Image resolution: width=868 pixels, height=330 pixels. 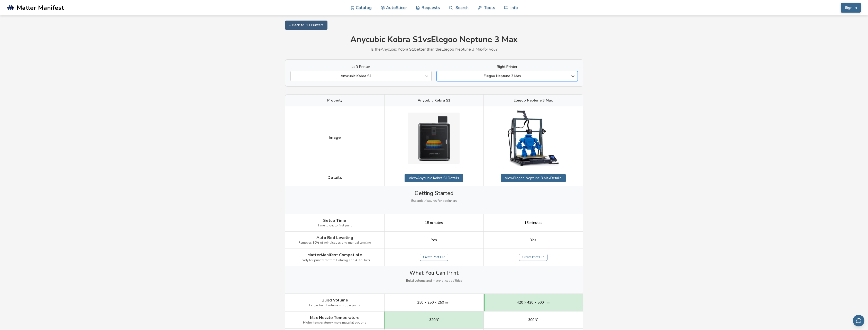 What do you see at coordinates (533, 138) in the screenshot?
I see `img: Elegoo Neptune 3 Max` at bounding box center [533, 138].